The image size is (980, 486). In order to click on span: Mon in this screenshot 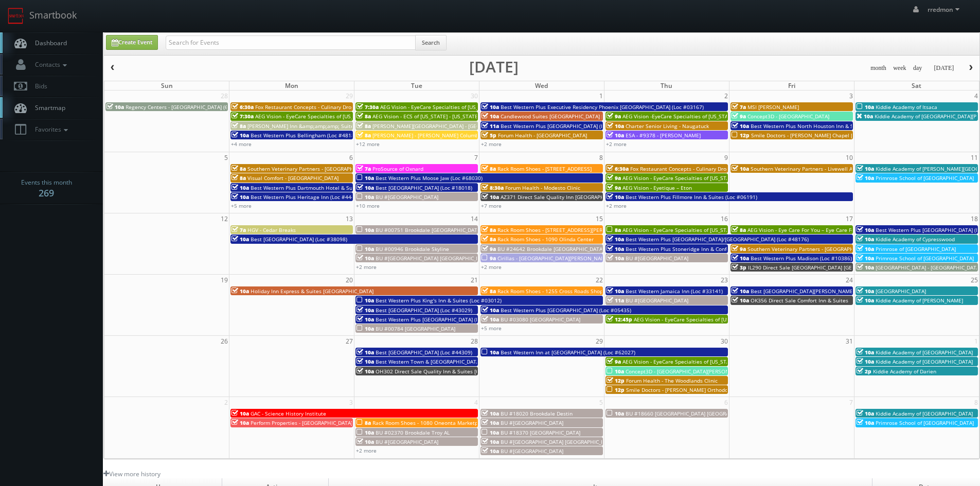, I will do `click(292, 85)`.